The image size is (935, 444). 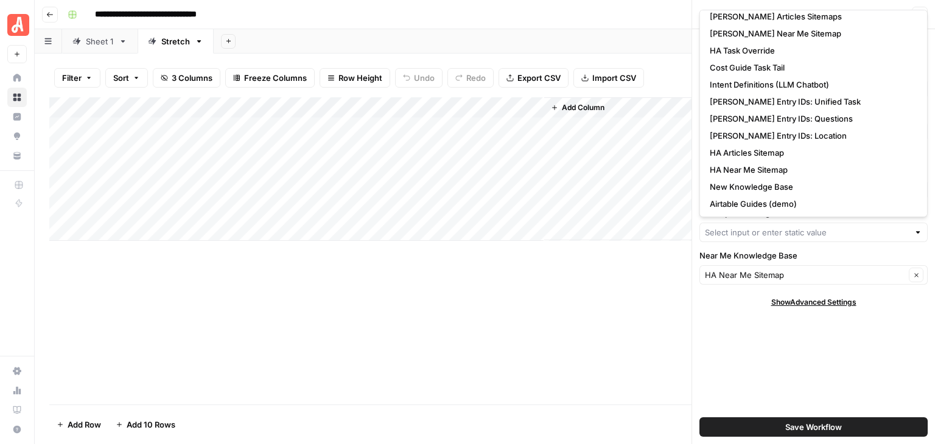 I want to click on span: Add Column, so click(x=583, y=108).